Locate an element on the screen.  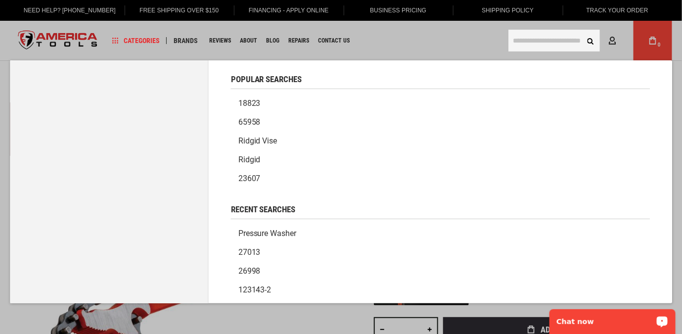
a: 65958 is located at coordinates (440, 122).